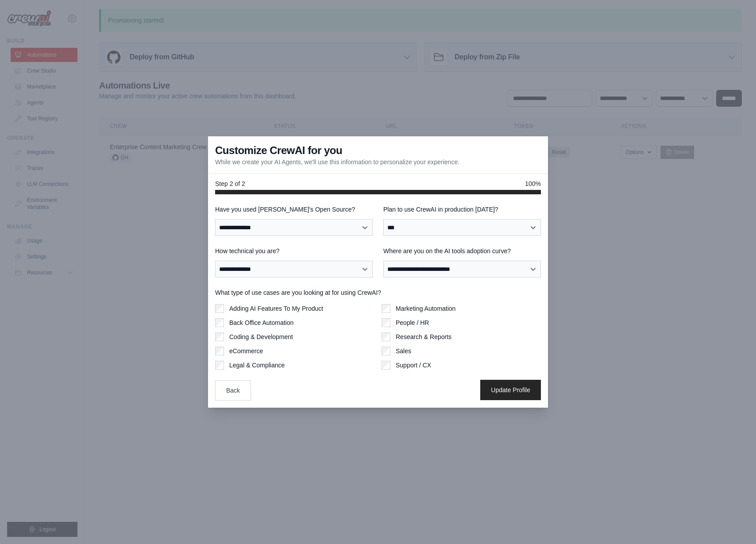 The image size is (756, 544). I want to click on span: Step 2 of 2, so click(230, 184).